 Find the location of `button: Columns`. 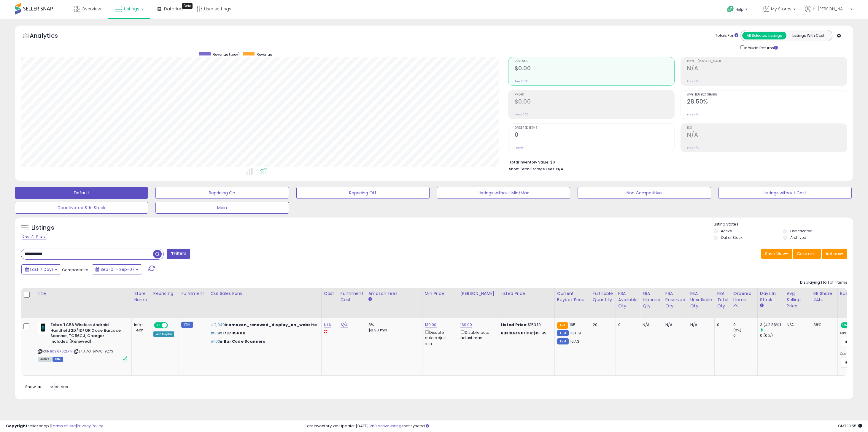

button: Columns is located at coordinates (807, 253).